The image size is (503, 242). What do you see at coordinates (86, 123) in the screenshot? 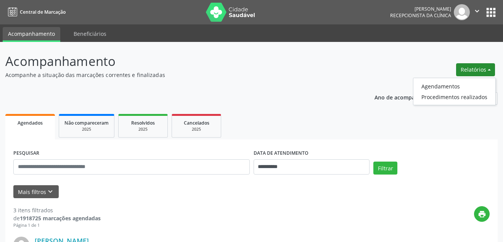
I see `span: Não compareceram` at bounding box center [86, 123].